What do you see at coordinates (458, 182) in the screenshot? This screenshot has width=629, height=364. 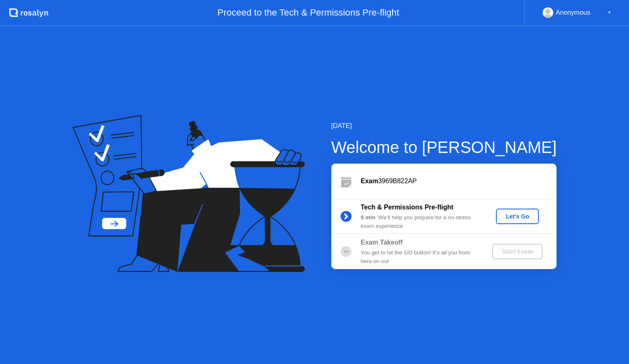 I see `div: 3969B822AP` at bounding box center [458, 182].